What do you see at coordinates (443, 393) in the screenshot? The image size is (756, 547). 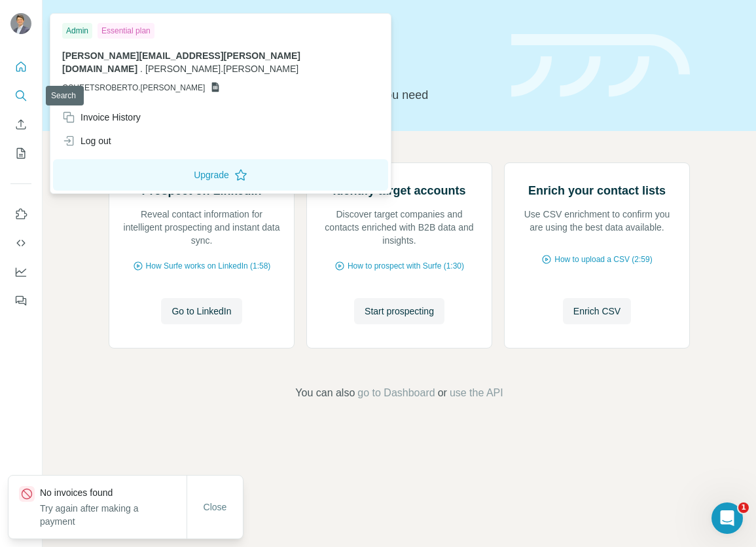 I see `span: or` at bounding box center [443, 393].